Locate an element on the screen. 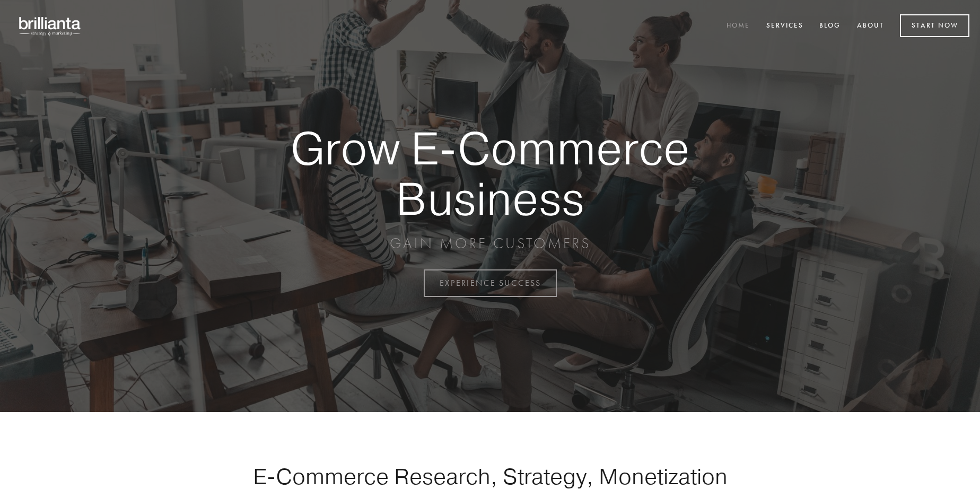 The width and height of the screenshot is (980, 498). a: About is located at coordinates (870, 26).